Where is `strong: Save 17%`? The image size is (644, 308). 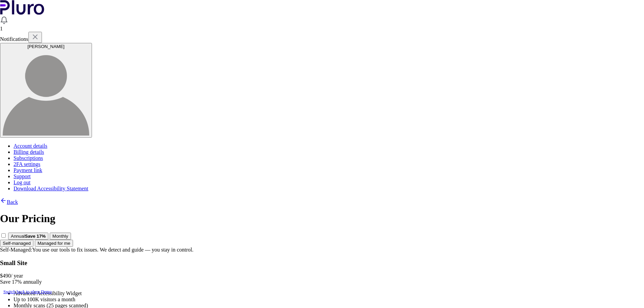
strong: Save 17% is located at coordinates (35, 236).